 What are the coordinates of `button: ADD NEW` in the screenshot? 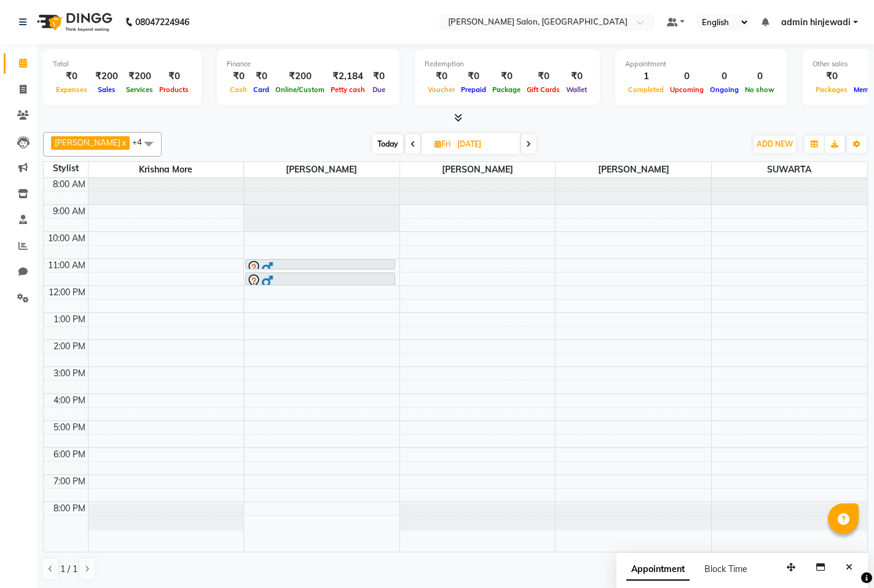 It's located at (775, 145).